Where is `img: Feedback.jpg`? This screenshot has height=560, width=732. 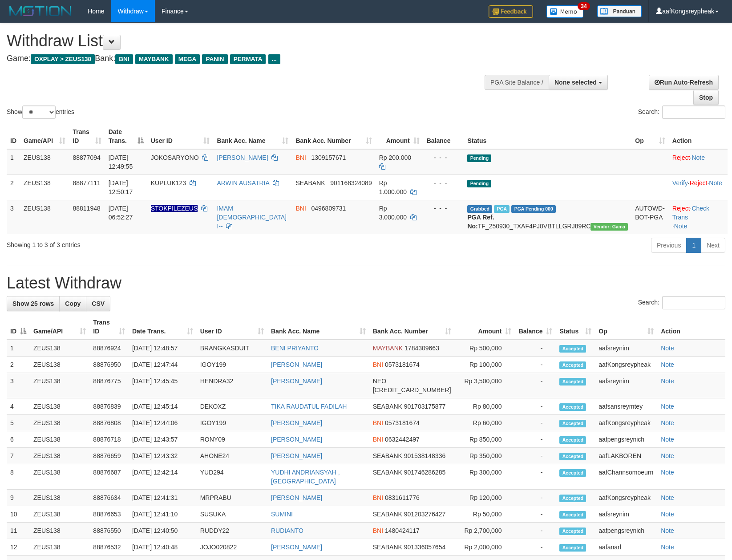 img: Feedback.jpg is located at coordinates (511, 11).